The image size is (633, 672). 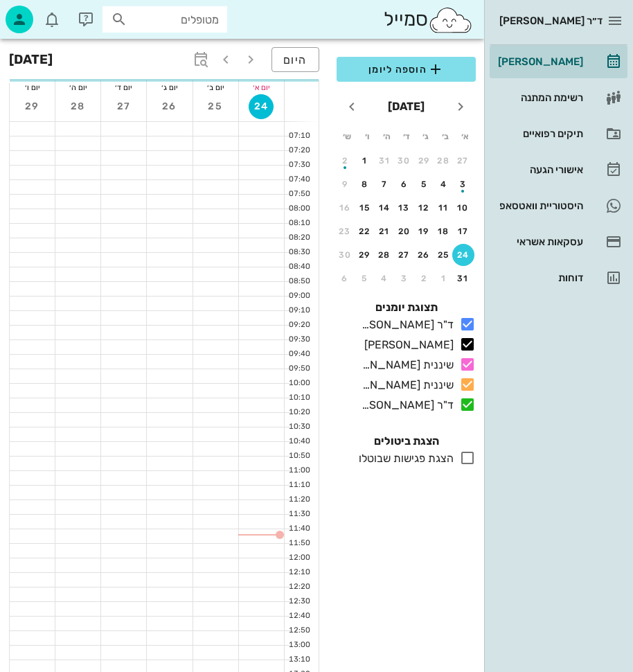 What do you see at coordinates (298, 325) in the screenshot?
I see `div: 09:20` at bounding box center [298, 325].